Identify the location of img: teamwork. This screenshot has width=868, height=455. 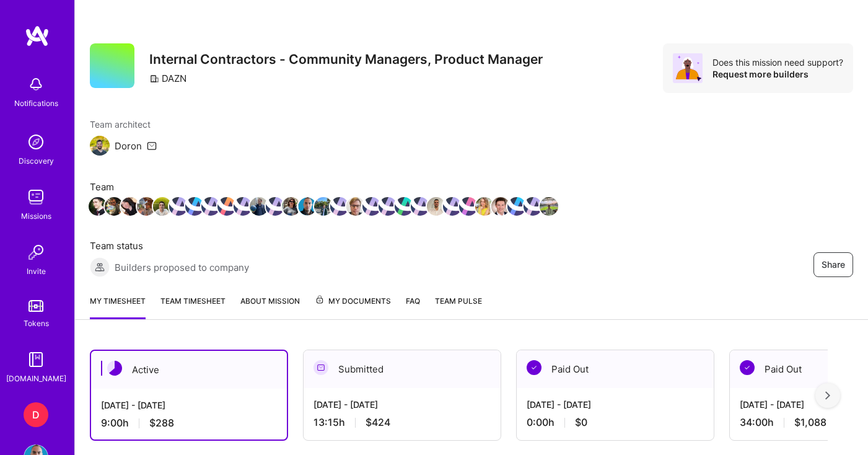
(36, 197).